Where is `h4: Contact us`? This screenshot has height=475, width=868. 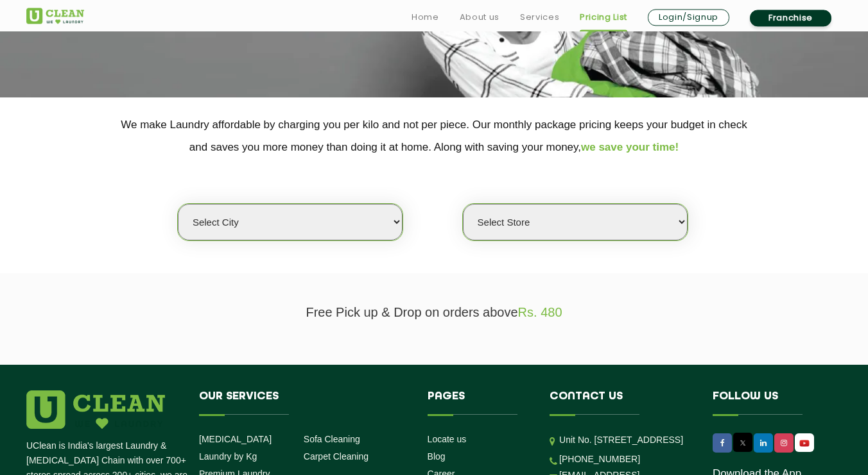 h4: Contact us is located at coordinates (621, 403).